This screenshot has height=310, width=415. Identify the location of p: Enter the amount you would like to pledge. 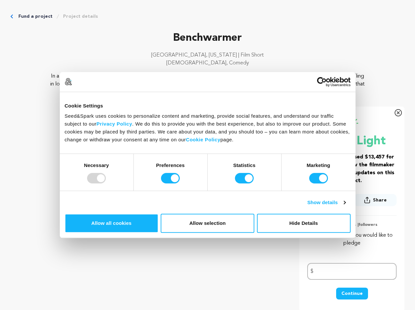
(352, 239).